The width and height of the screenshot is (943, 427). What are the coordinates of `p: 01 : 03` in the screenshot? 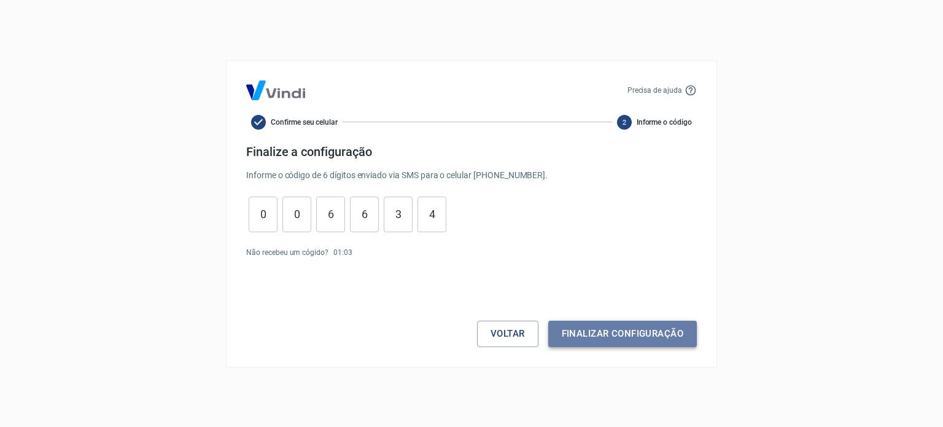 It's located at (342, 252).